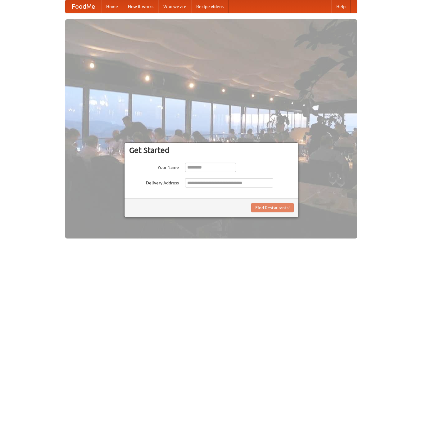 The image size is (422, 440). Describe the element at coordinates (341, 7) in the screenshot. I see `a: Help` at that location.